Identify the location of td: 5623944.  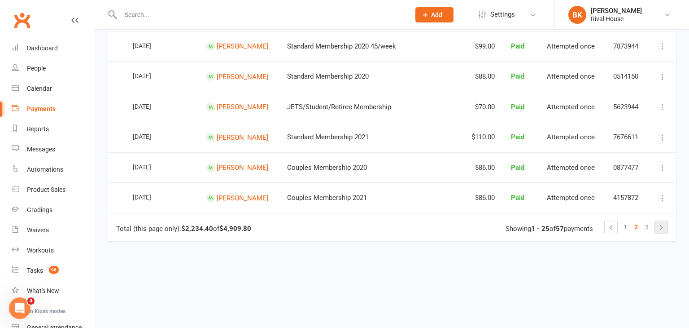
(627, 107).